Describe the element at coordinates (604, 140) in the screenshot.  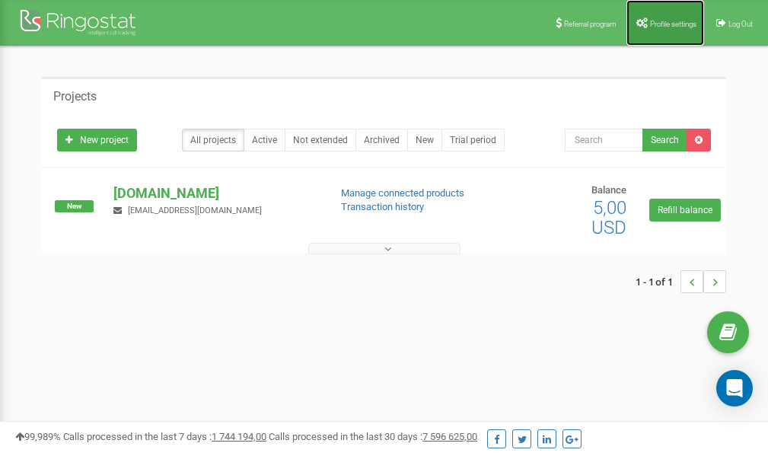
I see `input: Search` at that location.